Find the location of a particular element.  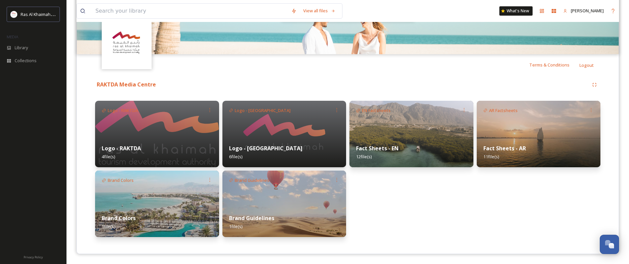

span: EN Factsheets is located at coordinates (376, 110).